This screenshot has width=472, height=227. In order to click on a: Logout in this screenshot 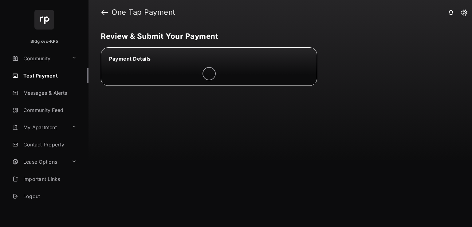, I will do `click(49, 196)`.